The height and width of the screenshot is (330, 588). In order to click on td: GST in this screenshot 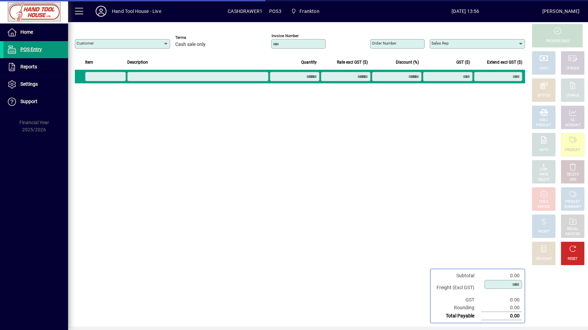, I will do `click(457, 300)`.